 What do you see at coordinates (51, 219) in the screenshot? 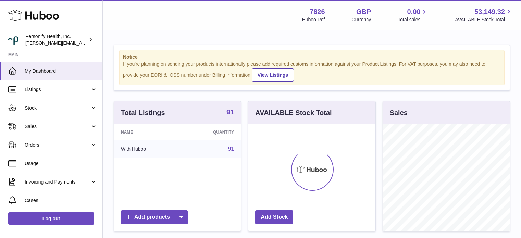
I see `a: Log out` at bounding box center [51, 219].